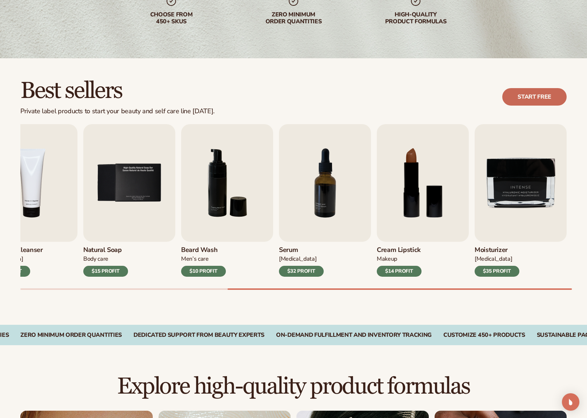 The height and width of the screenshot is (418, 587). Describe the element at coordinates (106, 259) in the screenshot. I see `div: Body Care` at that location.